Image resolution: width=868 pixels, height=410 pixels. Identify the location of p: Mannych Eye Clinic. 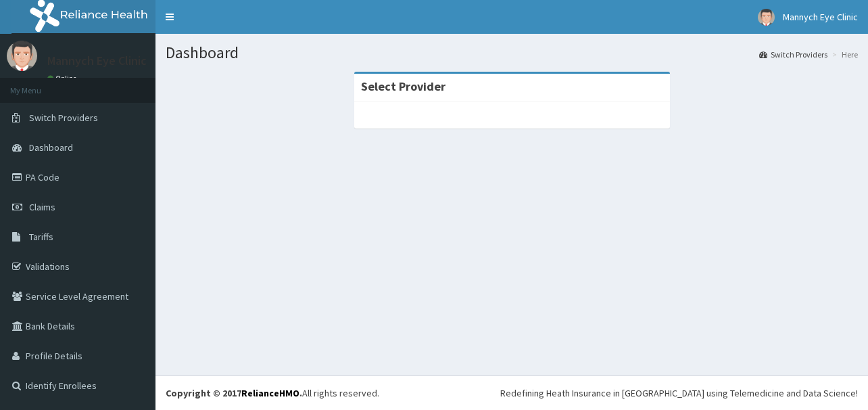
(97, 61).